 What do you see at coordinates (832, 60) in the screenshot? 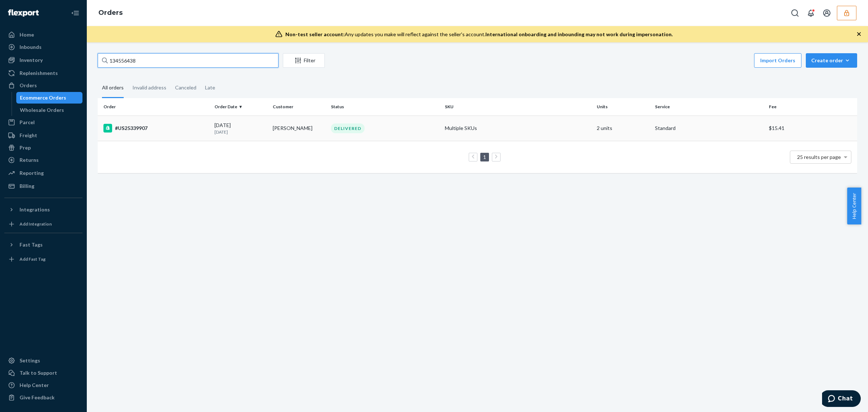
I see `button: Create order` at bounding box center [832, 60].